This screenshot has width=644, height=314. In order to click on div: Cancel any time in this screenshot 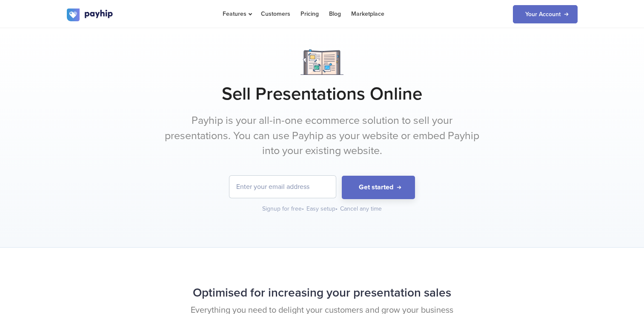, I will do `click(361, 209)`.